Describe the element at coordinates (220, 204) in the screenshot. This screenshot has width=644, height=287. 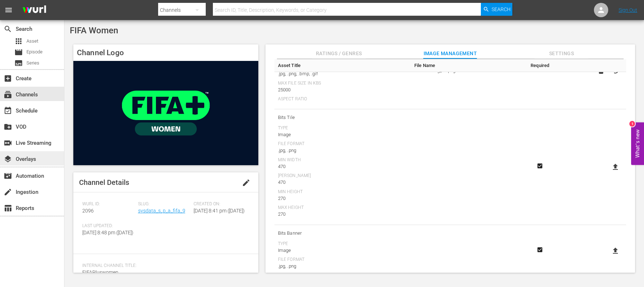
I see `span: Created On:` at that location.